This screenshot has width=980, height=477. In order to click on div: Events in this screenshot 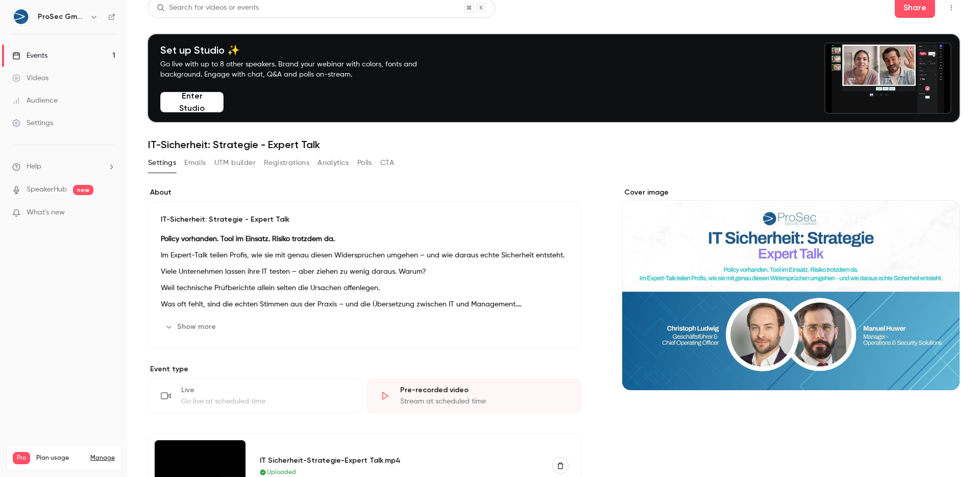, I will do `click(29, 56)`.